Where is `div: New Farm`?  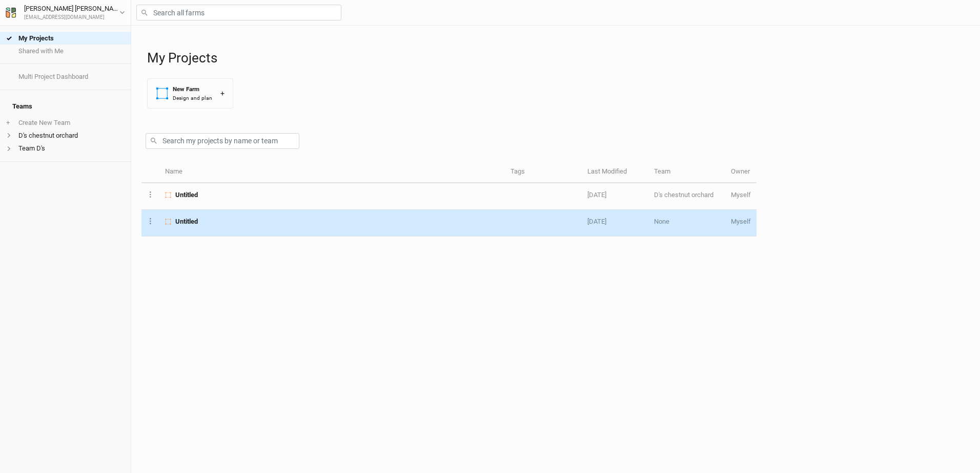 div: New Farm is located at coordinates (192, 89).